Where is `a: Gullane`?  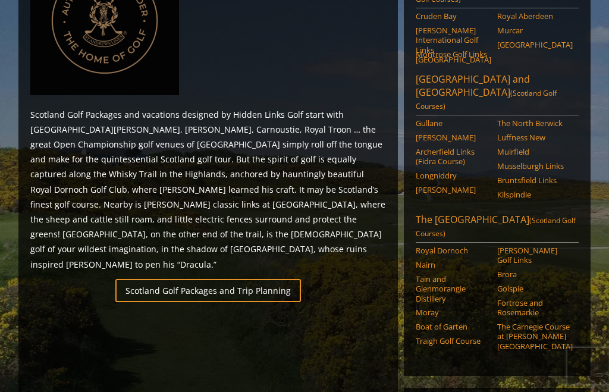
a: Gullane is located at coordinates (452, 123).